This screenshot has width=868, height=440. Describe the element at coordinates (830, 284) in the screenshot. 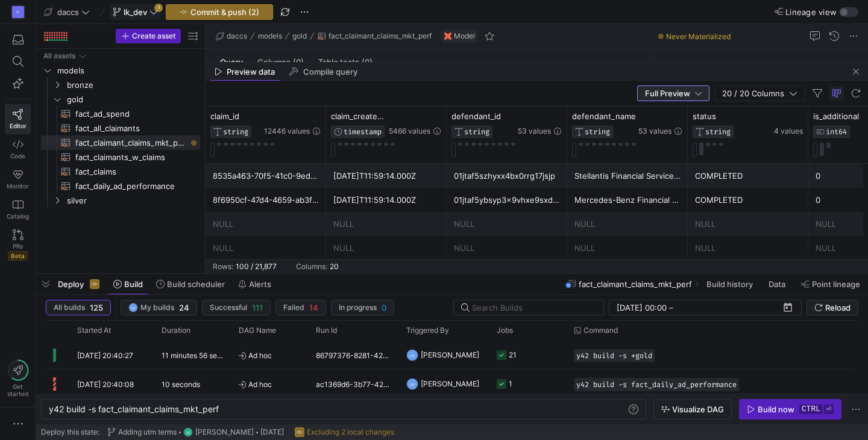

I see `button: Point lineage` at that location.